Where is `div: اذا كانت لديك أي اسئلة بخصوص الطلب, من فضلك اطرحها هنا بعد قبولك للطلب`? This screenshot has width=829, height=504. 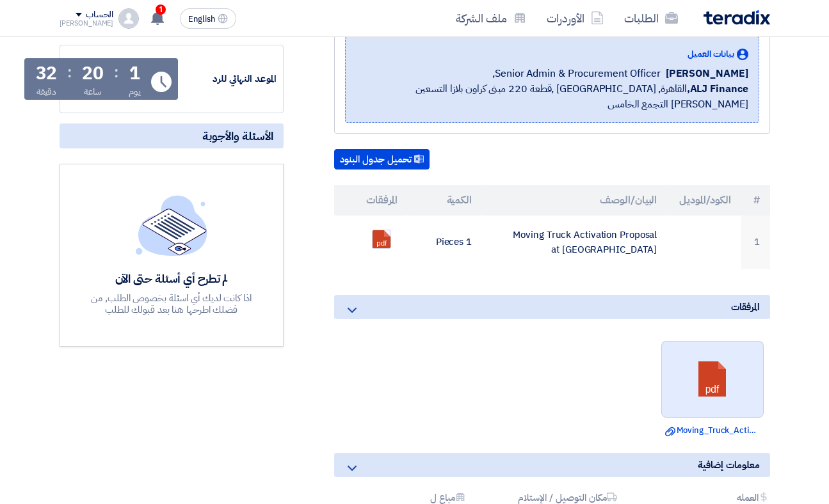
div: اذا كانت لديك أي اسئلة بخصوص الطلب, من فضلك اطرحها هنا بعد قبولك للطلب is located at coordinates (171, 304).